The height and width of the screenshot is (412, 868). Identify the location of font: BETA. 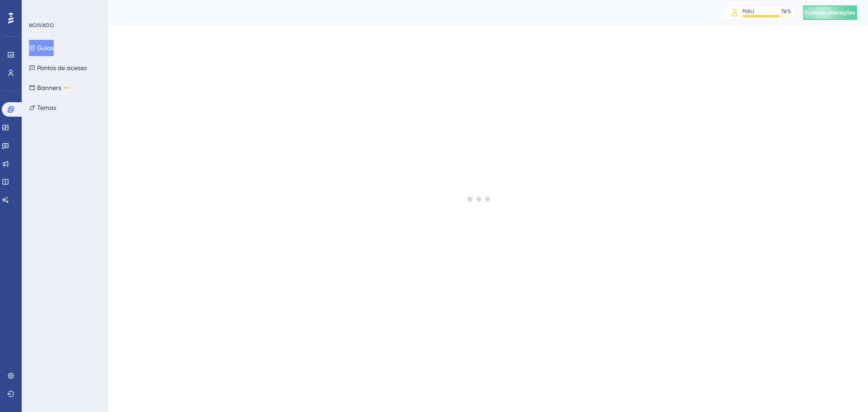
(67, 87).